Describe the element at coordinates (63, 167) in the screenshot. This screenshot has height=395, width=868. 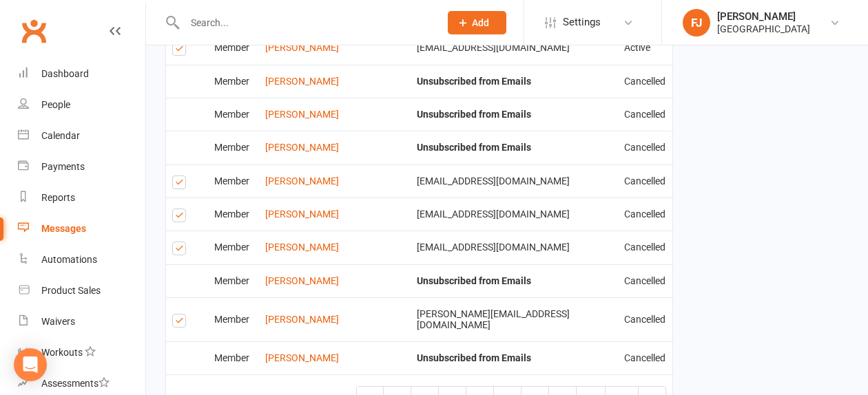
I see `div: Payments` at that location.